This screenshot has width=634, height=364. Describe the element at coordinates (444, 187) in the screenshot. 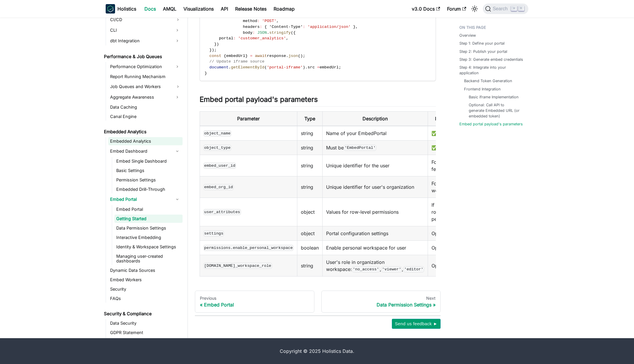

I see `td: For org workspaces` at that location.